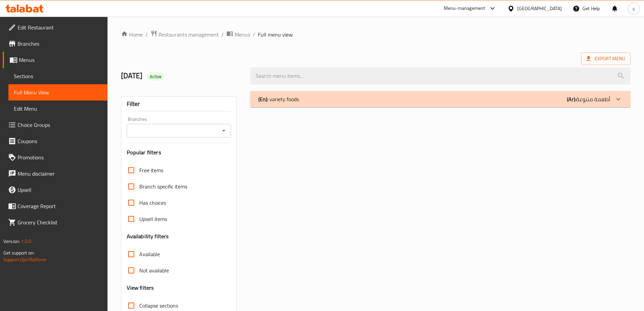 The image size is (644, 311). I want to click on nav: breadcrumb, so click(376, 34).